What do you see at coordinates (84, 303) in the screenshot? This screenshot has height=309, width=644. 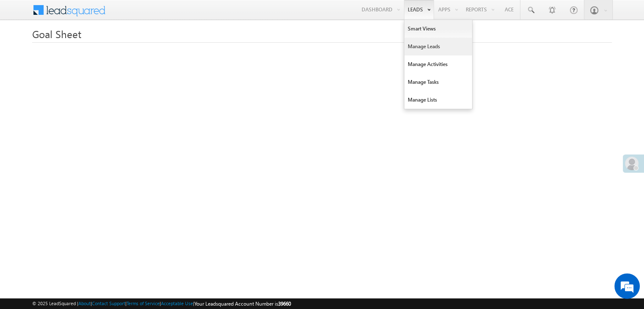 I see `a: About` at bounding box center [84, 303].